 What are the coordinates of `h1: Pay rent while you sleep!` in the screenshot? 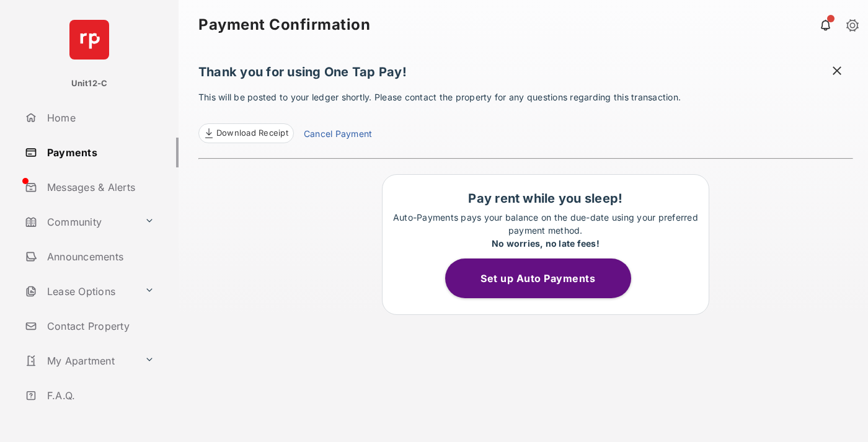 It's located at (546, 198).